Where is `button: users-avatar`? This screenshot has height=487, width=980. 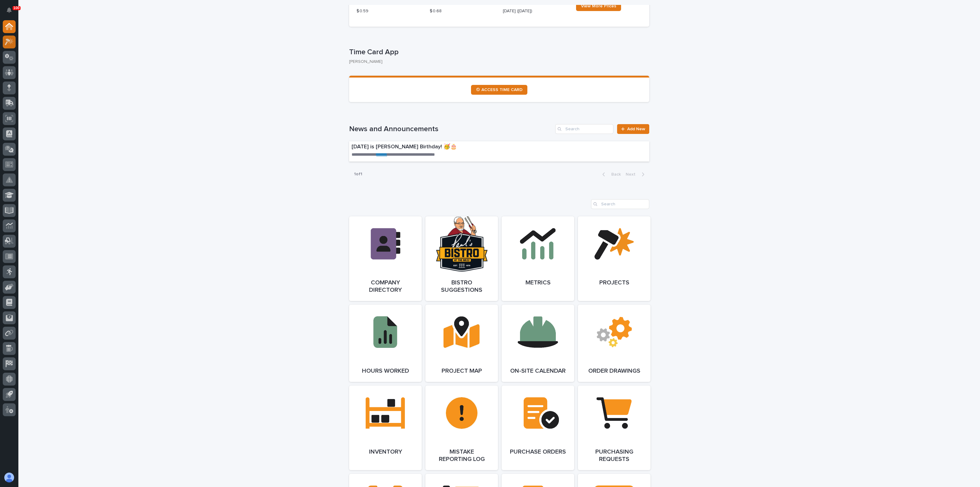 button: users-avatar is located at coordinates (9, 477).